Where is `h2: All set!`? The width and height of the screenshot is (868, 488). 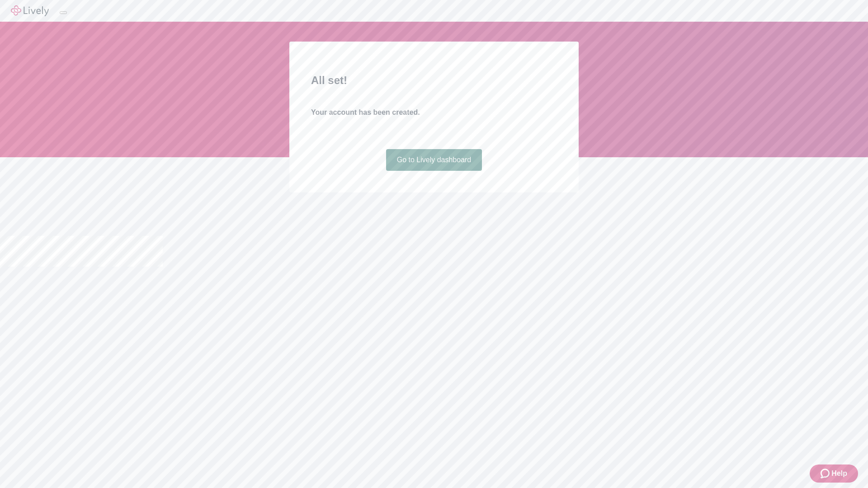
h2: All set! is located at coordinates (434, 80).